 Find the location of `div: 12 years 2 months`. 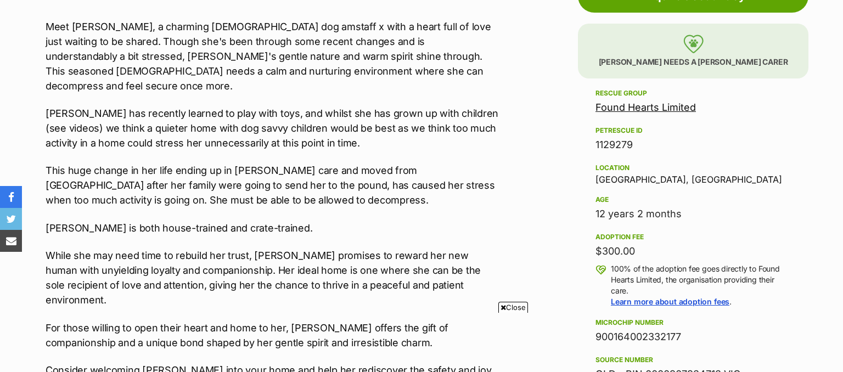

div: 12 years 2 months is located at coordinates (694, 214).